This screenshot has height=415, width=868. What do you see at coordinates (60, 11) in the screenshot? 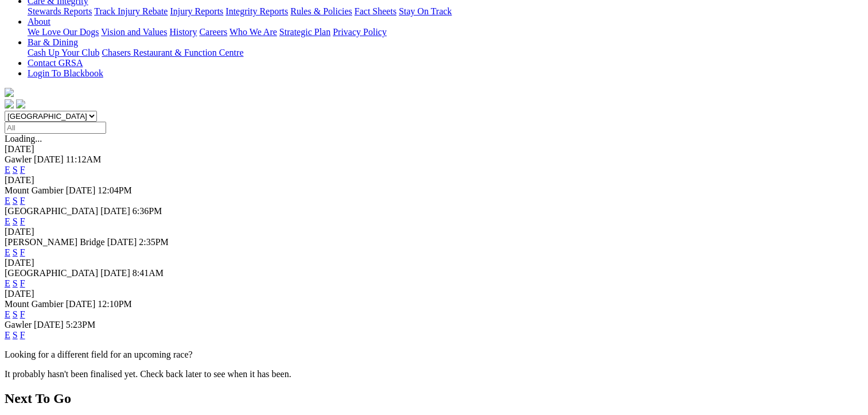
I see `a: Stewards Reports` at bounding box center [60, 11].